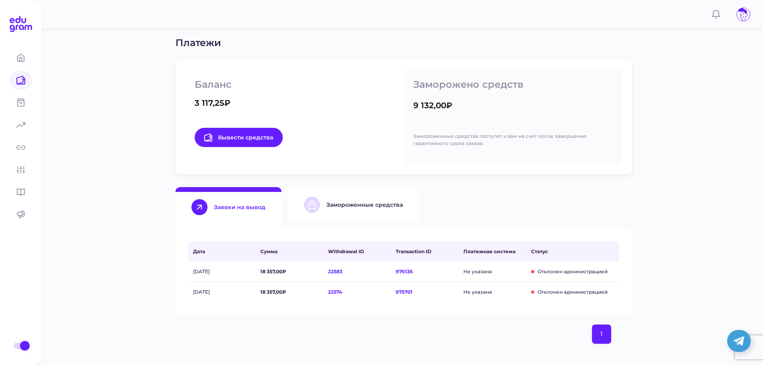 This screenshot has height=365, width=763. What do you see at coordinates (404, 43) in the screenshot?
I see `p: Платежи` at bounding box center [404, 43].